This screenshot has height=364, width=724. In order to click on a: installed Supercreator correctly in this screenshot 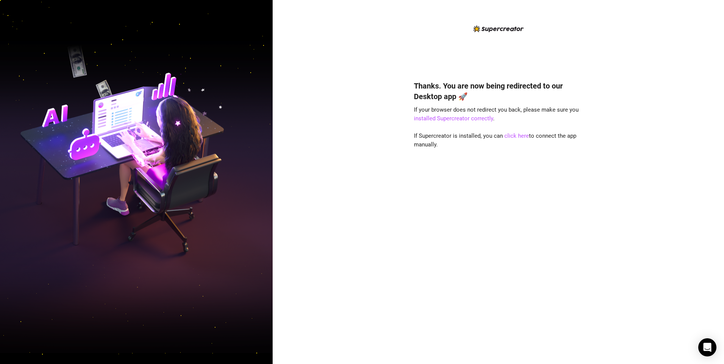, I will do `click(453, 118)`.